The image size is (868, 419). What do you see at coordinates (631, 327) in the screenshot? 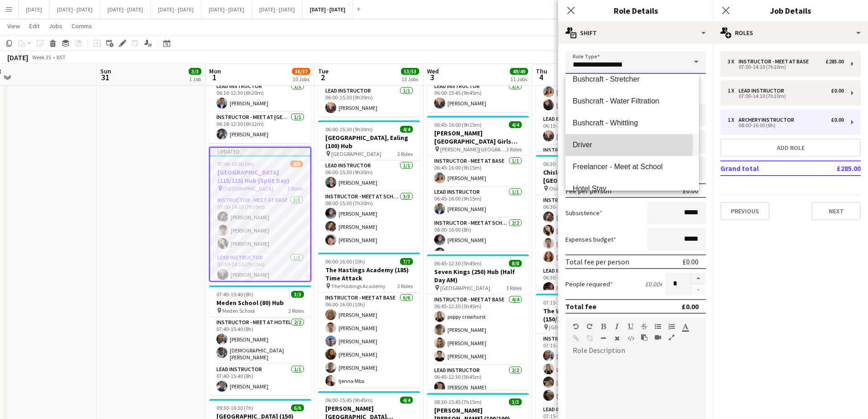
I see `button: Underline` at bounding box center [631, 327].